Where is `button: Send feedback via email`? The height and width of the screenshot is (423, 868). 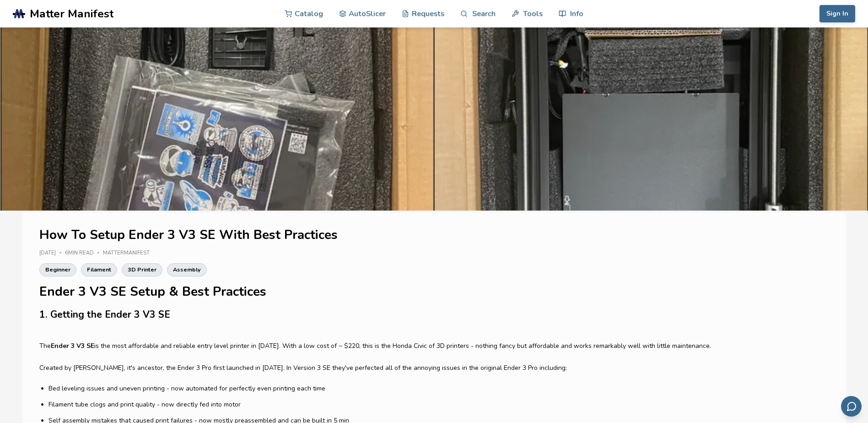
button: Send feedback via email is located at coordinates (851, 407).